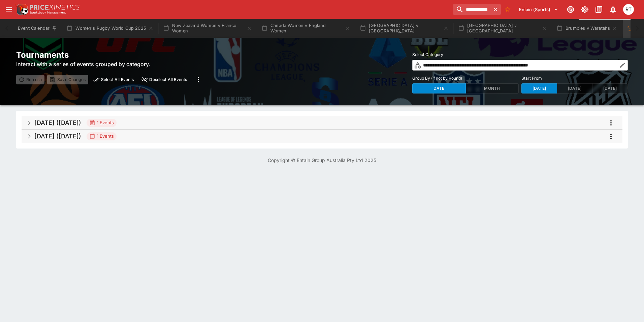 The height and width of the screenshot is (322, 644). Describe the element at coordinates (628, 10) in the screenshot. I see `div: Richard Tatton` at that location.